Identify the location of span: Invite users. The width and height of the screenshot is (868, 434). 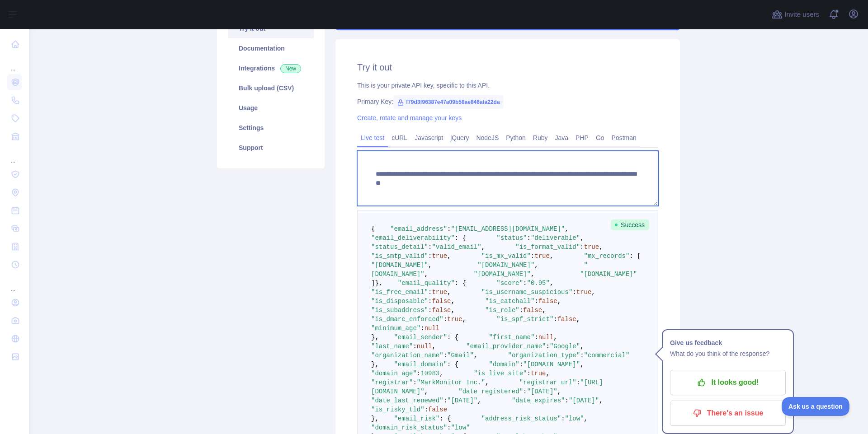
(802, 15).